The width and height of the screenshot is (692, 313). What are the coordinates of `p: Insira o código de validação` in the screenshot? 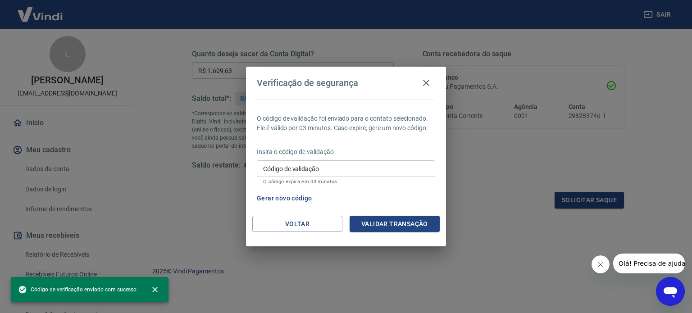 It's located at (346, 152).